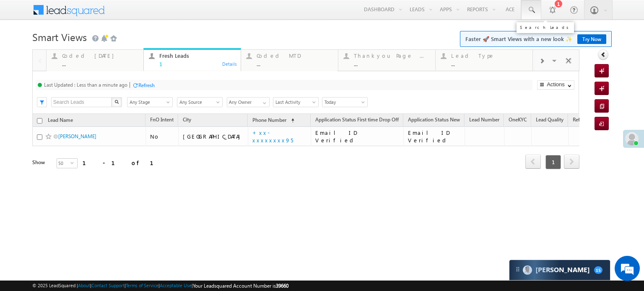 The width and height of the screenshot is (644, 291). I want to click on a: next, so click(571, 162).